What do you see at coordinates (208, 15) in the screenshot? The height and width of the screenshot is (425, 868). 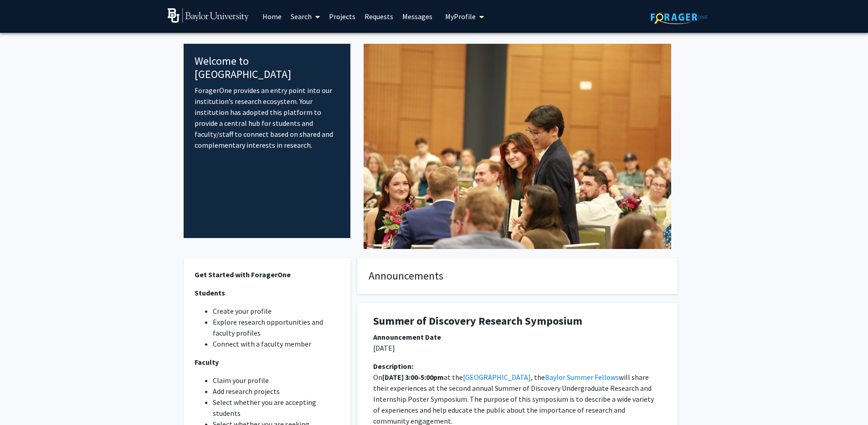 I see `img: Baylor University Logo` at bounding box center [208, 15].